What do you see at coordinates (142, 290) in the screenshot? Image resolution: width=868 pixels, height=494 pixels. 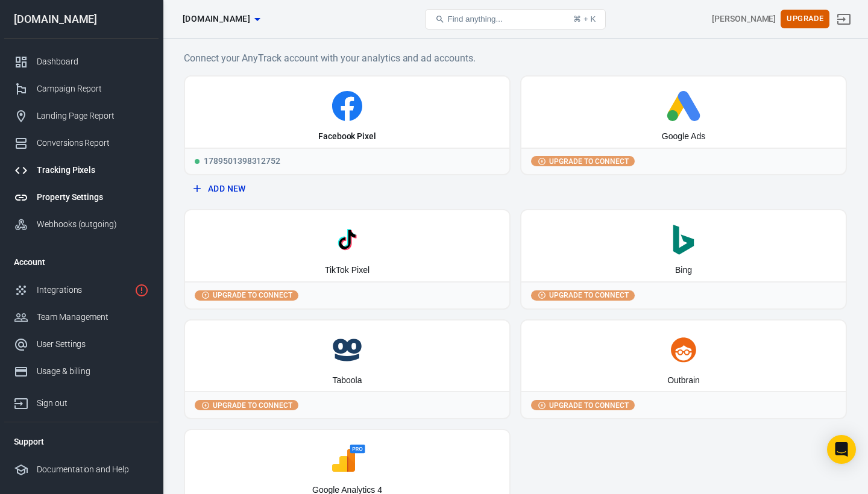 I see `svg: 1 networks not verified yet` at bounding box center [142, 290].